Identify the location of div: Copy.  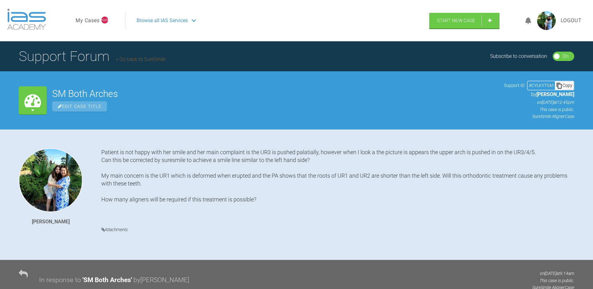
(565, 85).